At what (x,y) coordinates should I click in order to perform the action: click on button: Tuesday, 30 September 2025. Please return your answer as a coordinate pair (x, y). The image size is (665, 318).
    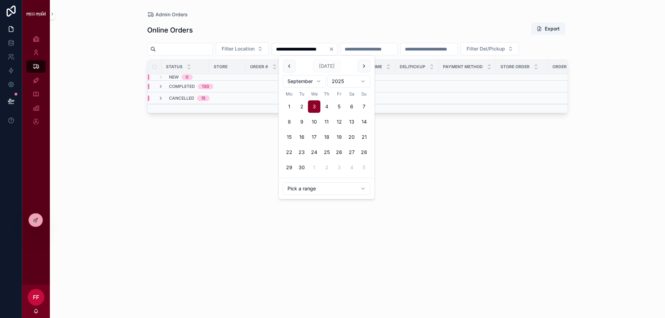
    Looking at the image, I should click on (302, 168).